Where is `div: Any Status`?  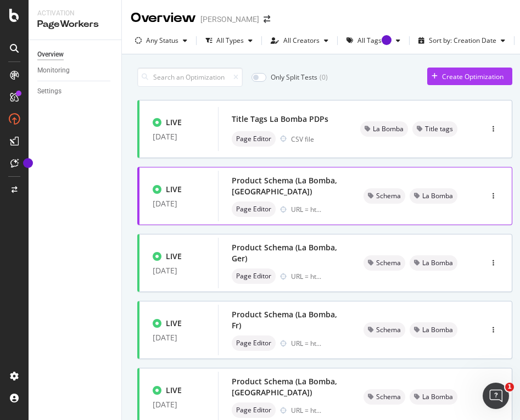 div: Any Status is located at coordinates (162, 40).